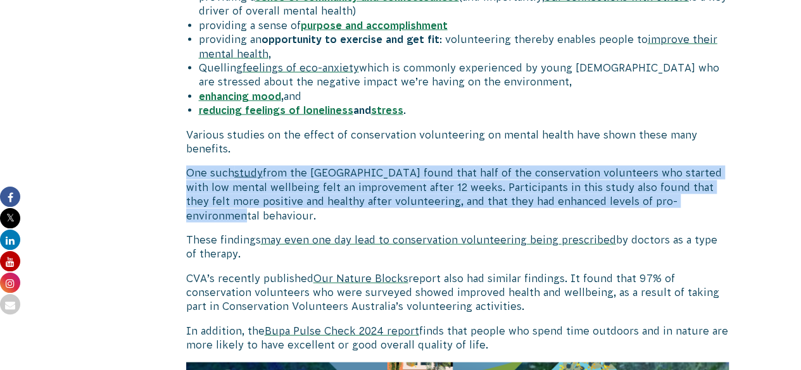  Describe the element at coordinates (240, 96) in the screenshot. I see `a: enhancing mood` at that location.